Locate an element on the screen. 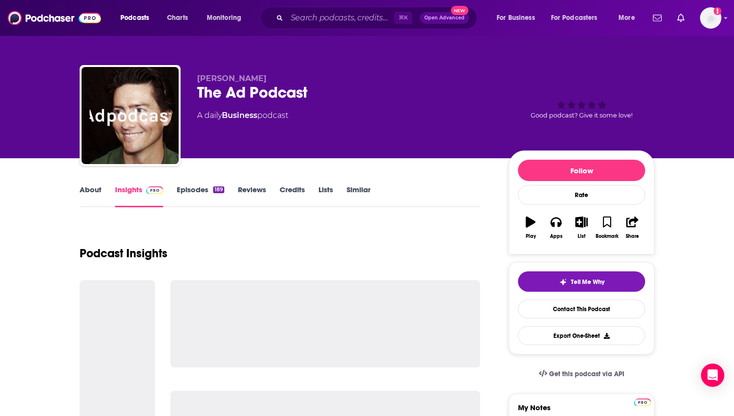 This screenshot has width=734, height=416. span: More is located at coordinates (627, 18).